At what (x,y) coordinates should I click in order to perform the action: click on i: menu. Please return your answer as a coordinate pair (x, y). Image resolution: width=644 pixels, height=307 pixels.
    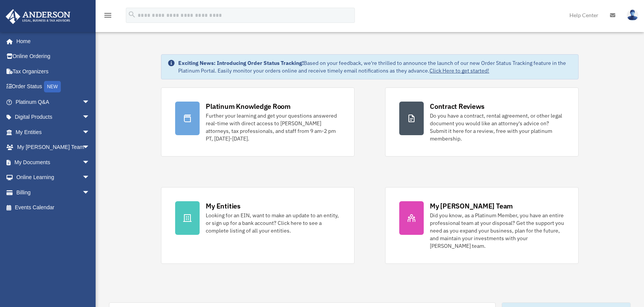
    Looking at the image, I should click on (108, 15).